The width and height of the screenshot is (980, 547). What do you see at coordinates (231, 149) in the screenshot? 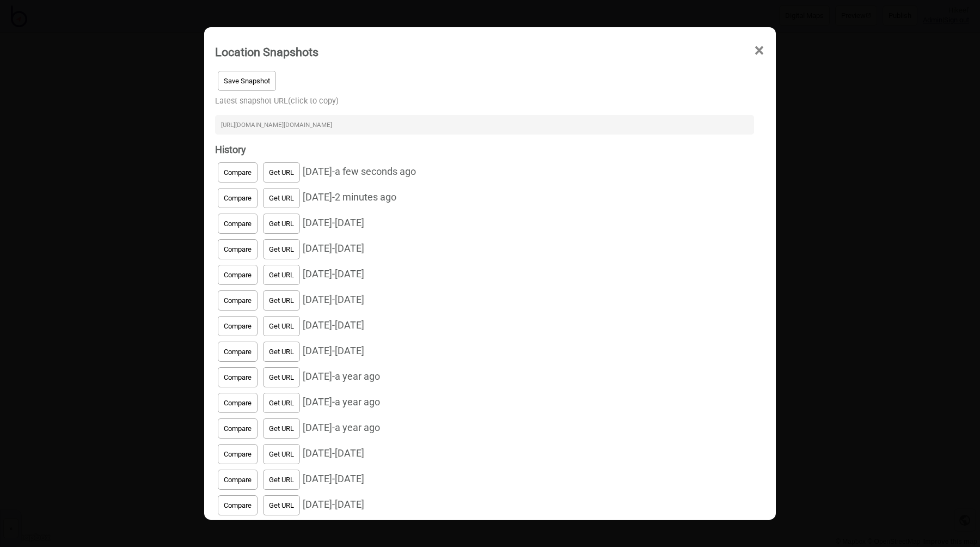
I see `strong: History` at bounding box center [231, 149].